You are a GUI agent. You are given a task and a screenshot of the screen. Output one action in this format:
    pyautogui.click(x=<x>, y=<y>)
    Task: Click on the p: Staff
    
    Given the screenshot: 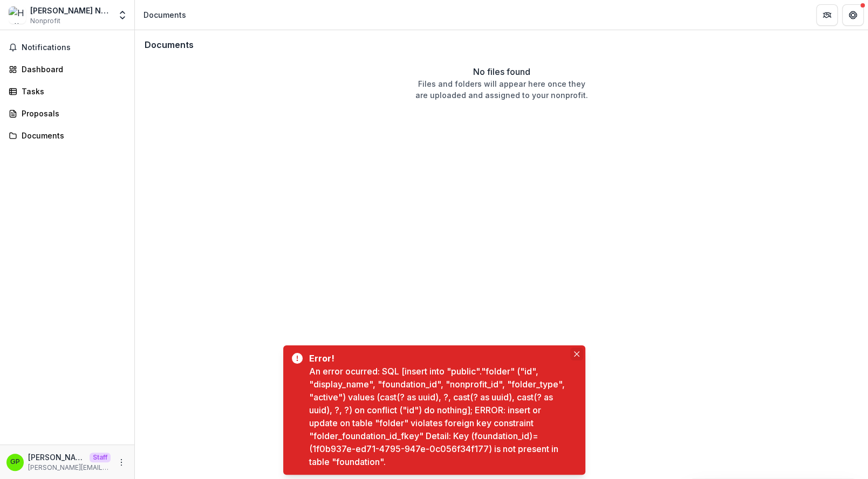 What is the action you would take?
    pyautogui.click(x=100, y=457)
    